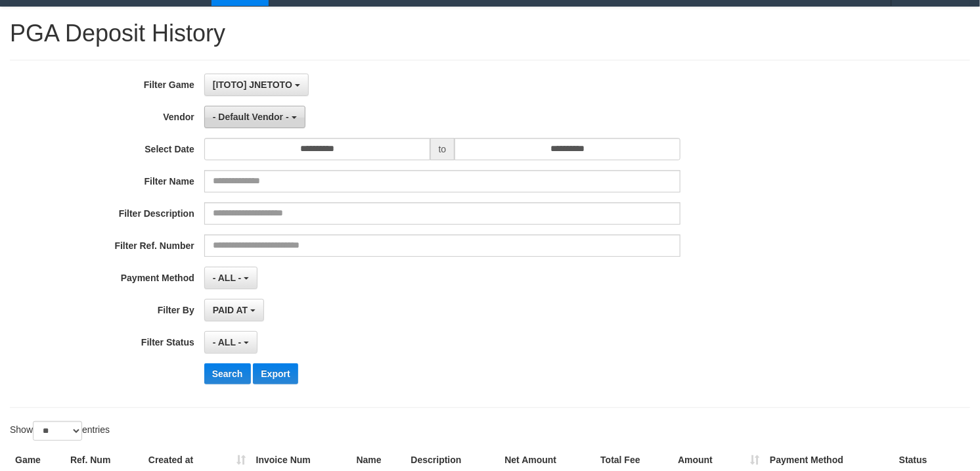  I want to click on h1: PGA Deposit History, so click(490, 34).